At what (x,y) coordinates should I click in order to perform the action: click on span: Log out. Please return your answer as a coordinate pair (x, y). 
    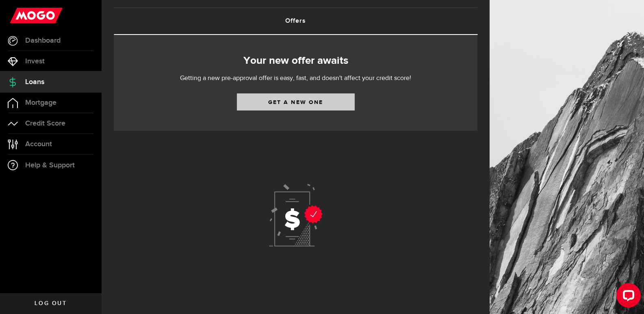
    Looking at the image, I should click on (50, 304).